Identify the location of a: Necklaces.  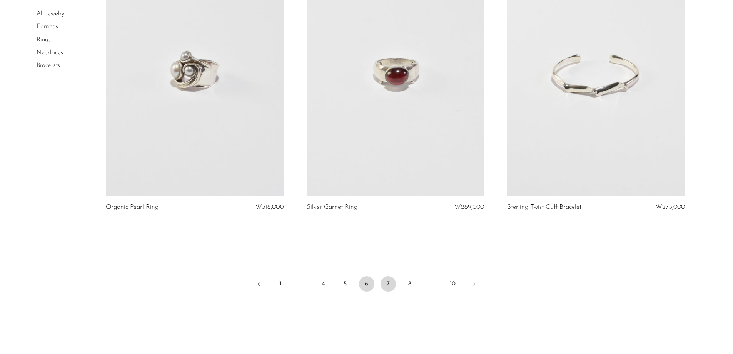
(50, 53).